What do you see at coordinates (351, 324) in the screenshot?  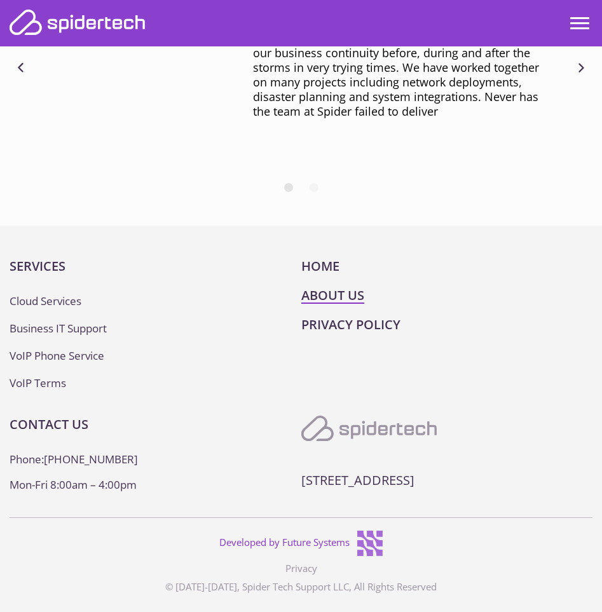 I see `a: Privacy Policy` at bounding box center [351, 324].